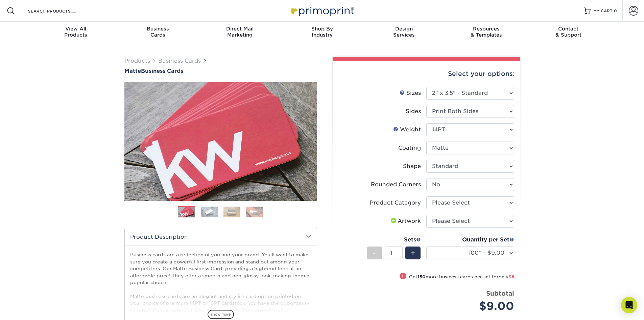 The image size is (644, 320). Describe the element at coordinates (180, 61) in the screenshot. I see `a: Business Cards` at that location.